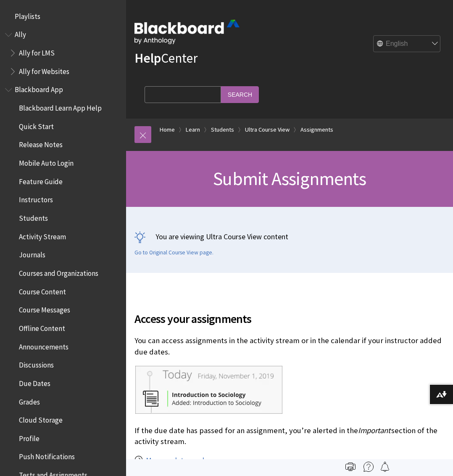 This screenshot has width=453, height=476. I want to click on span: Important, so click(374, 430).